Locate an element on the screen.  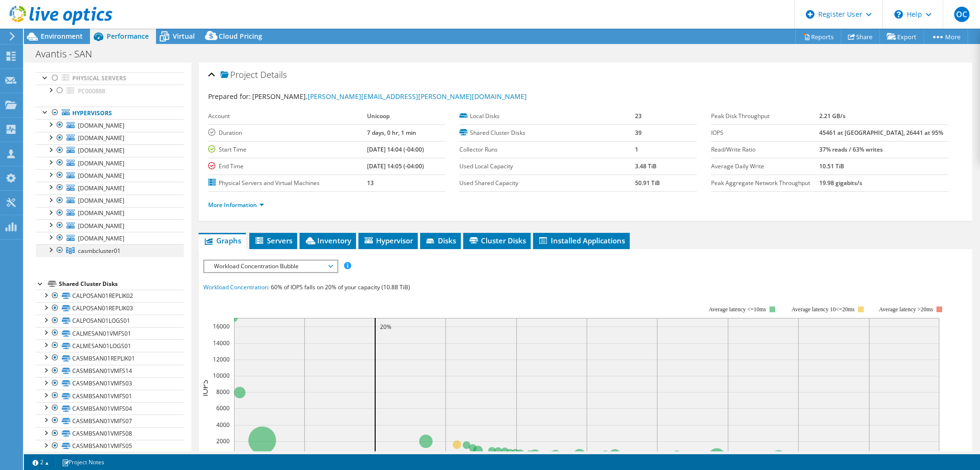
text: 16000 is located at coordinates (221, 326).